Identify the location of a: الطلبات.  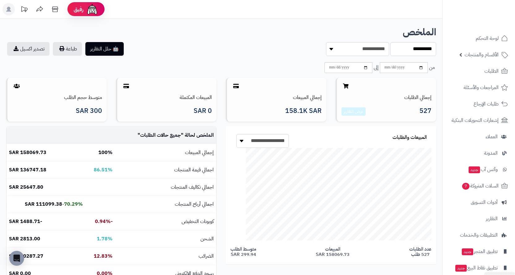
(479, 71).